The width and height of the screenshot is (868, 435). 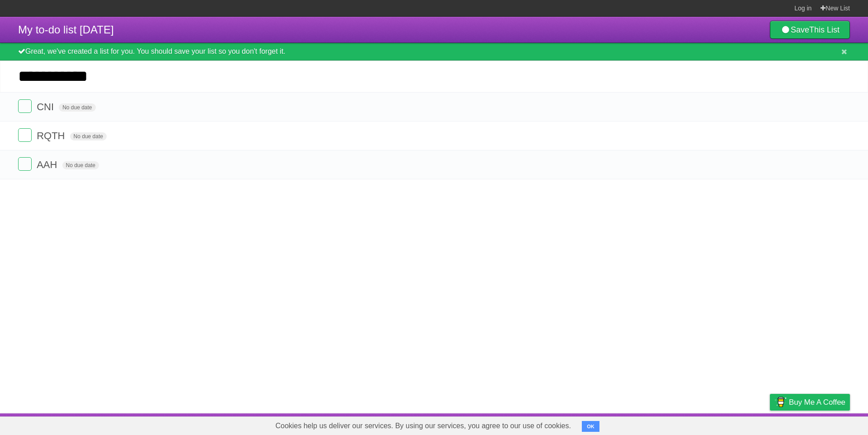 What do you see at coordinates (698, 425) in the screenshot?
I see `a: Developers` at bounding box center [698, 425].